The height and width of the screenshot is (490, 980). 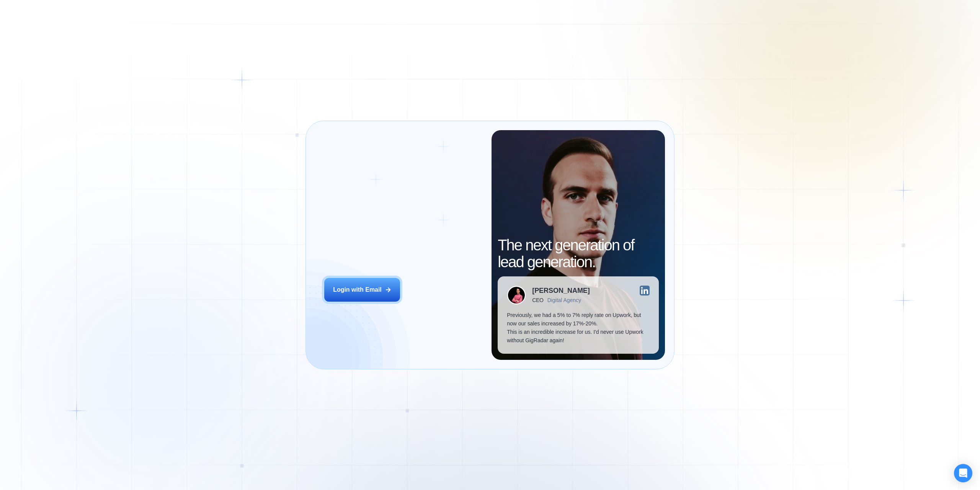 I want to click on div: CEO, so click(x=538, y=300).